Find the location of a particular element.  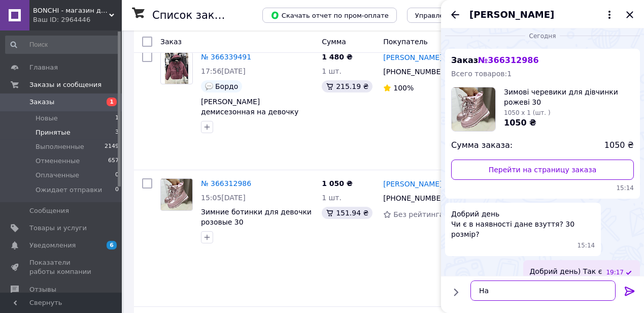

span: Ожидает отправки is located at coordinates (68, 190).